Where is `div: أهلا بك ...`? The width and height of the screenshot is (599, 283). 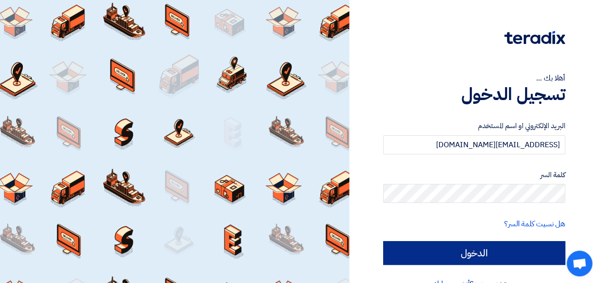 div: أهلا بك ... is located at coordinates (474, 78).